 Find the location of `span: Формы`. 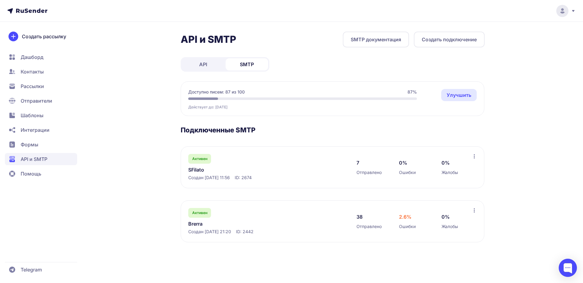

span: Формы is located at coordinates (29, 145).